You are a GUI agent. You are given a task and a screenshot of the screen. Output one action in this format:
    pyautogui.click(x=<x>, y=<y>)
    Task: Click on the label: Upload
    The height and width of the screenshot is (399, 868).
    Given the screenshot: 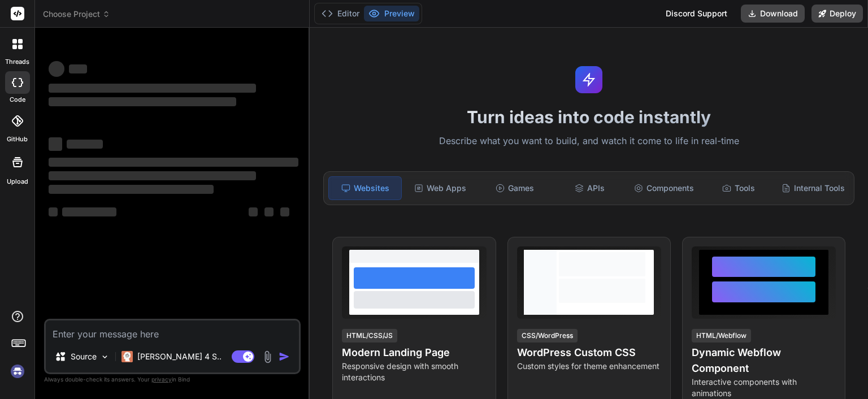 What is the action you would take?
    pyautogui.click(x=17, y=182)
    